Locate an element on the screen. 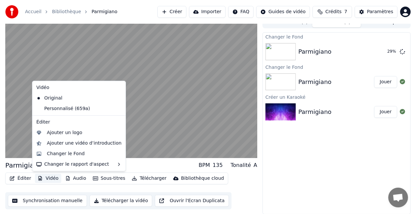  a: Bibliothèque is located at coordinates (67, 12).